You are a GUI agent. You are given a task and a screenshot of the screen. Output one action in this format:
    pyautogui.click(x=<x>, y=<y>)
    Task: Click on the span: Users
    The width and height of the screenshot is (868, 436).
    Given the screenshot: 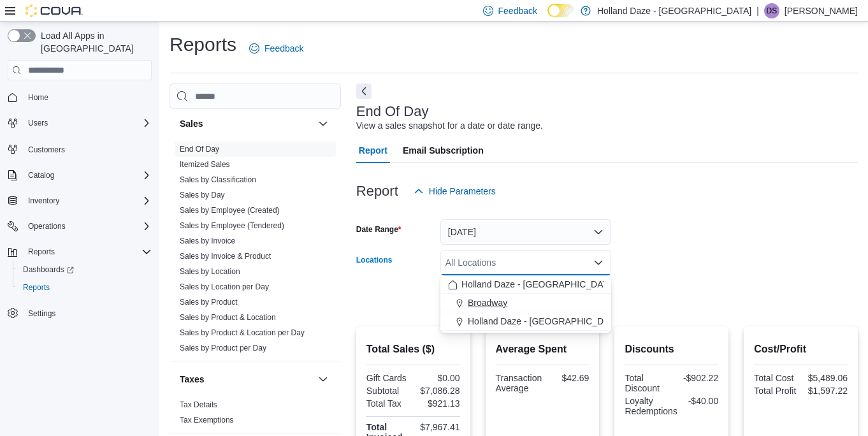 What is the action you would take?
    pyautogui.click(x=87, y=123)
    